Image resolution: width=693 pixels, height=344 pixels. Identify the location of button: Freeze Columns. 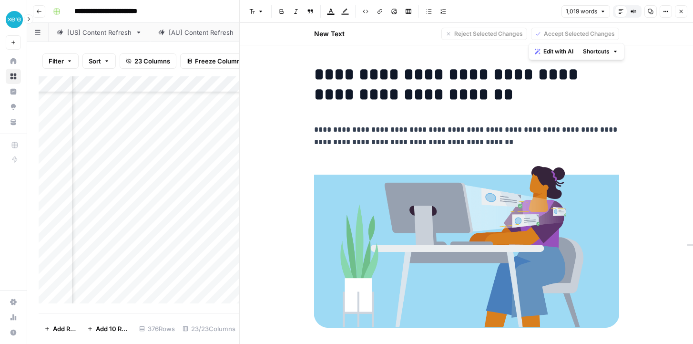
(215, 61).